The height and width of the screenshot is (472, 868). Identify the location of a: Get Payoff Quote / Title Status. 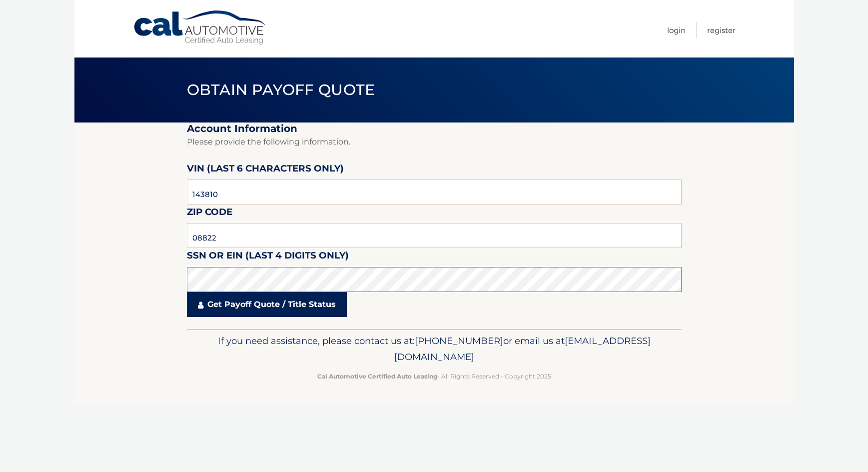
(267, 304).